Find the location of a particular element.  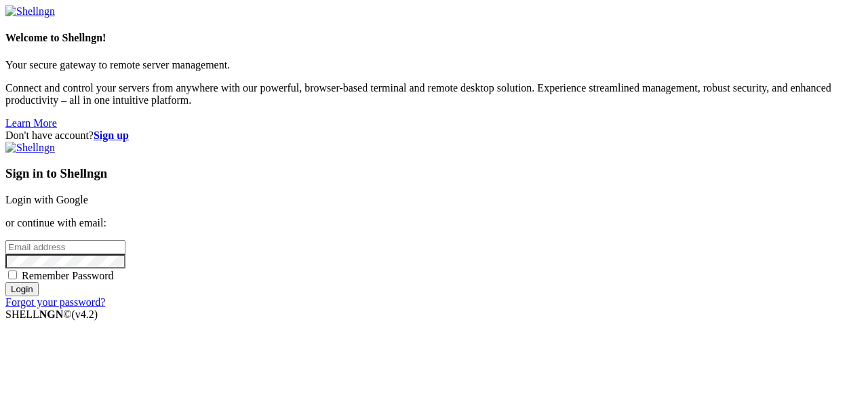

span: Remember Password is located at coordinates (68, 275).